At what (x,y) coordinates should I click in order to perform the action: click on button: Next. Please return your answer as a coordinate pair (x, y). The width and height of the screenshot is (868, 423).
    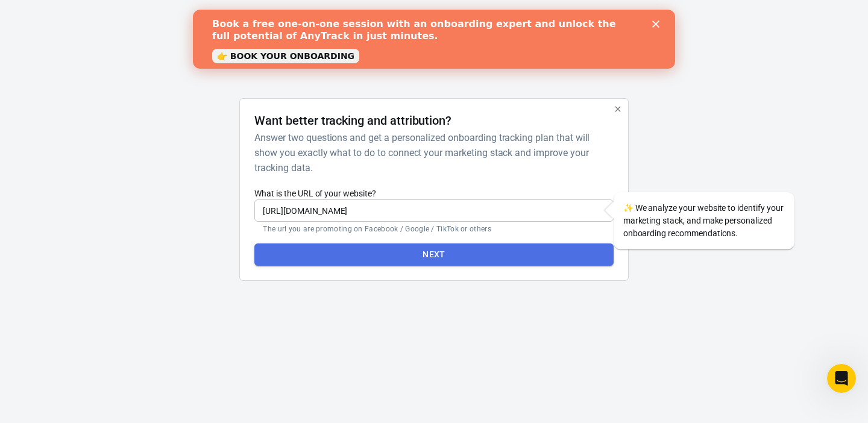
    Looking at the image, I should click on (434, 254).